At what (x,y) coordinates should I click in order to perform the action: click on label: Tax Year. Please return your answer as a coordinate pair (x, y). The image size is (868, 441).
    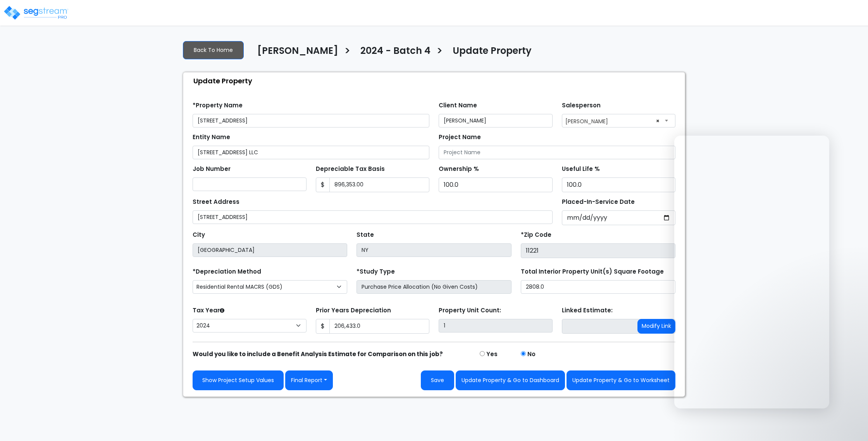
    Looking at the image, I should click on (208, 310).